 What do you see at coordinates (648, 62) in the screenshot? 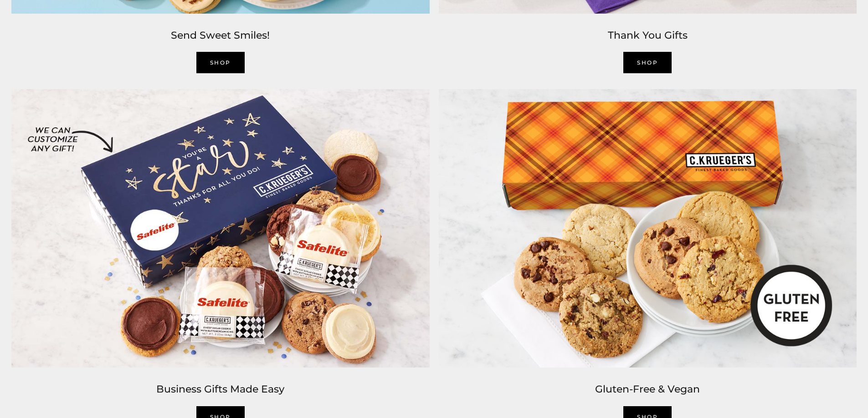
I see `a: Shop` at bounding box center [648, 62].